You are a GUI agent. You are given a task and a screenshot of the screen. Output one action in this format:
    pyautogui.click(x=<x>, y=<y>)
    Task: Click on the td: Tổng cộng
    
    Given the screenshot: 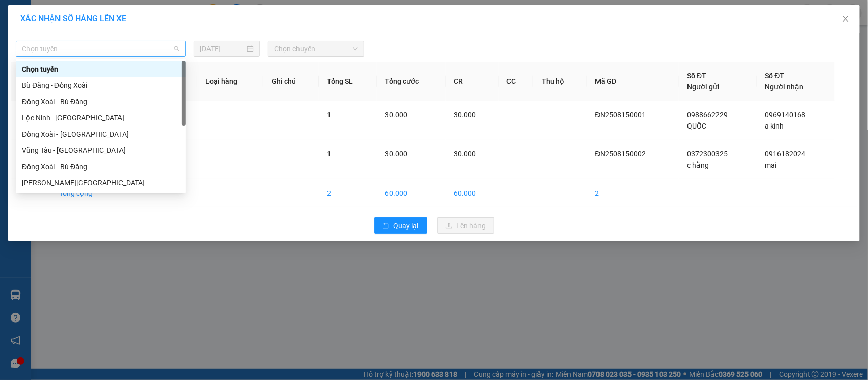 What is the action you would take?
    pyautogui.click(x=85, y=193)
    